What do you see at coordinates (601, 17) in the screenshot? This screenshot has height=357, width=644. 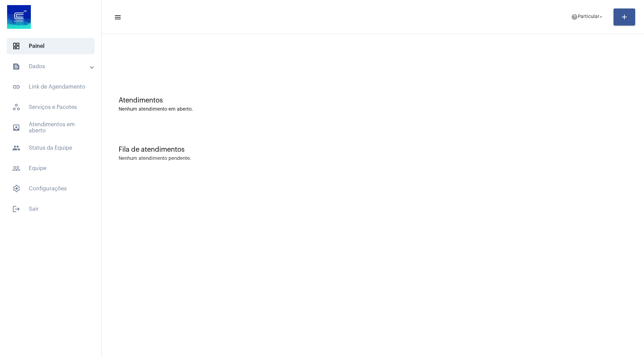 I see `mat-icon: arrow_drop_down` at bounding box center [601, 17].